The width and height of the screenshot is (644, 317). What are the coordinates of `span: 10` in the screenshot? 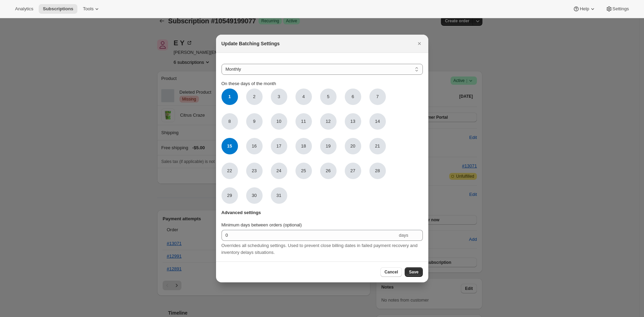 It's located at (279, 122).